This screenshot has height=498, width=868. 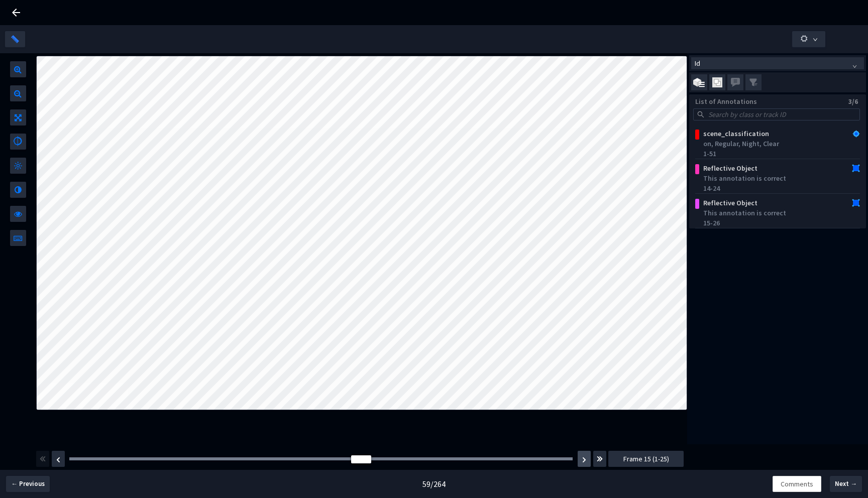 I want to click on div: scene_classification, so click(x=764, y=133).